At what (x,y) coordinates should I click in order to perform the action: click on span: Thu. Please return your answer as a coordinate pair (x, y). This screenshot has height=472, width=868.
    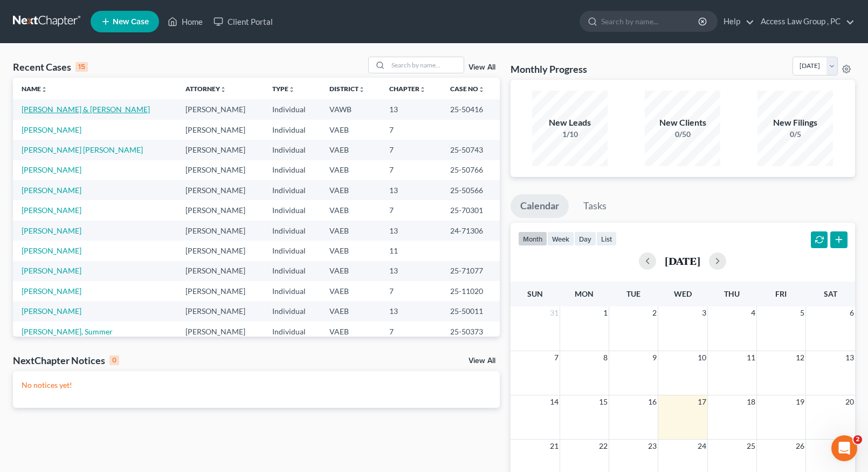
    Looking at the image, I should click on (731, 293).